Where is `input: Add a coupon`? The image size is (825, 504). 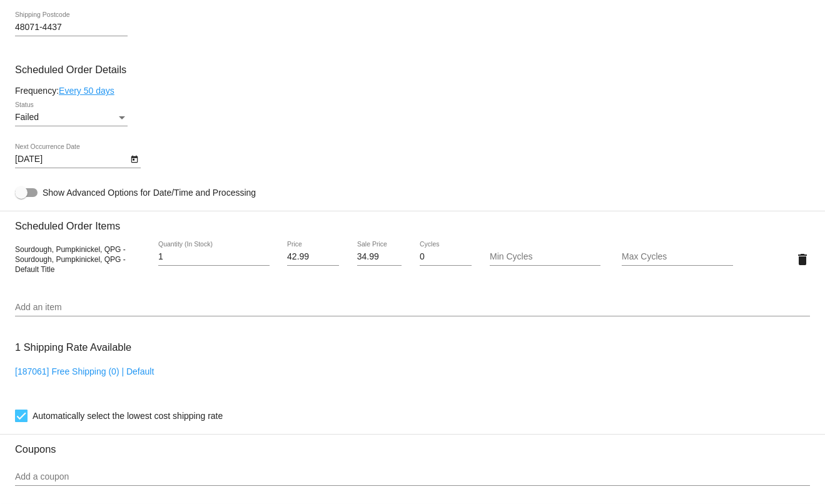 input: Add a coupon is located at coordinates (412, 477).